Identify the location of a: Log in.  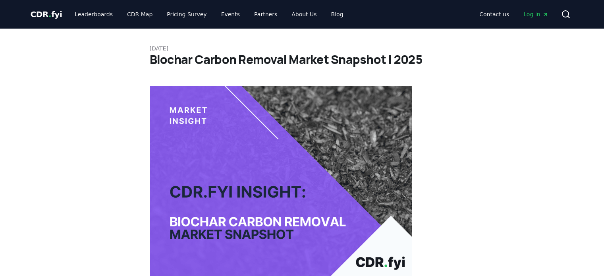
(536, 14).